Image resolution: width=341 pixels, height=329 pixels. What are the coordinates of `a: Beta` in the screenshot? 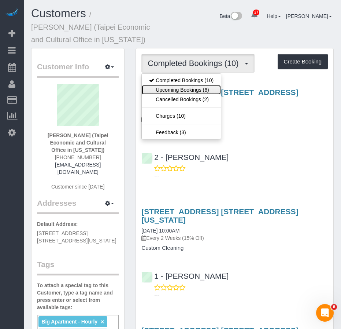 It's located at (231, 16).